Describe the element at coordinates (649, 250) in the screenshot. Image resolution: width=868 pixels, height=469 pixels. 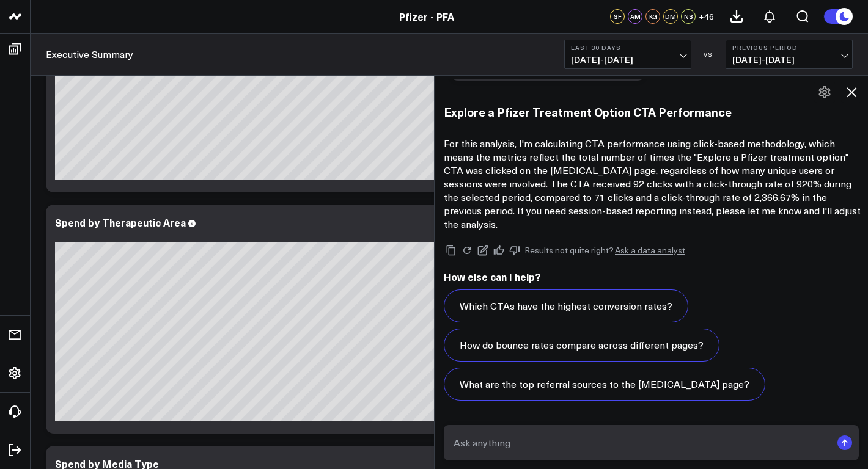
I see `a: Ask a data analyst` at that location.